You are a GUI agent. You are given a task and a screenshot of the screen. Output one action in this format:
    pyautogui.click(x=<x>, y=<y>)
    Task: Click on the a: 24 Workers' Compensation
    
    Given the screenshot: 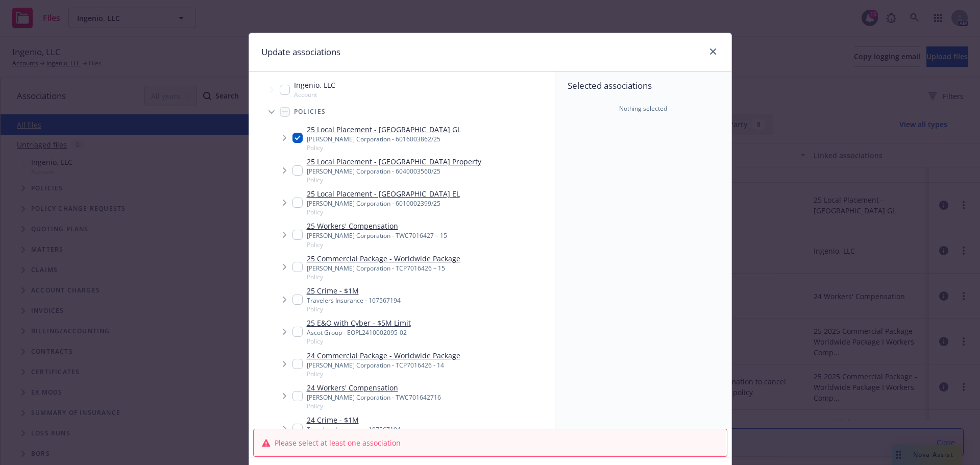 What is the action you would take?
    pyautogui.click(x=373, y=387)
    